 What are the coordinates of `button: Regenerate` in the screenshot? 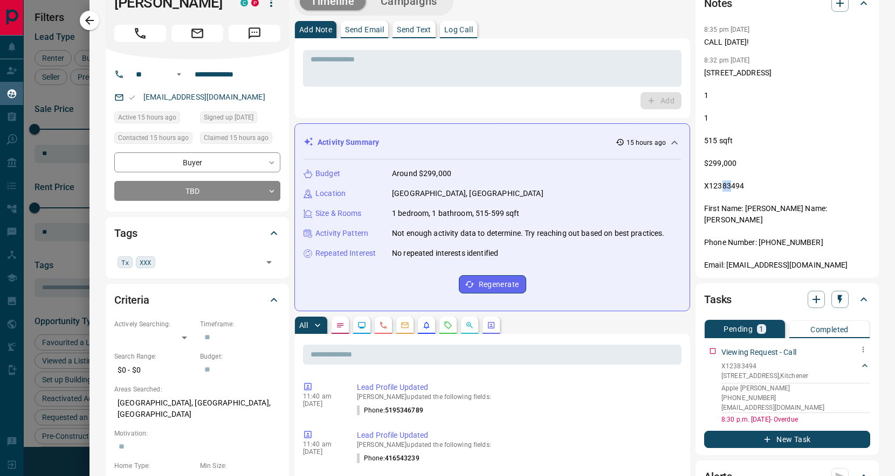 It's located at (492, 285).